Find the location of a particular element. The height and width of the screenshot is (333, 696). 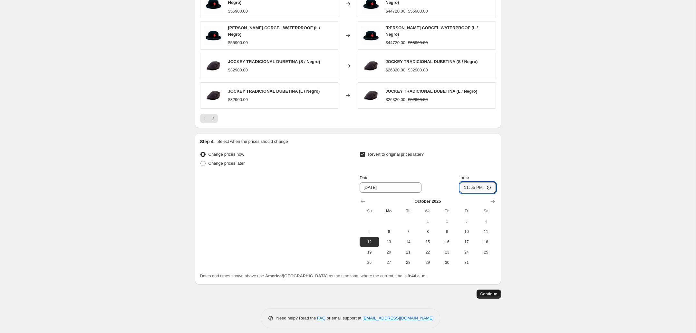

span: 18 is located at coordinates (486, 242).